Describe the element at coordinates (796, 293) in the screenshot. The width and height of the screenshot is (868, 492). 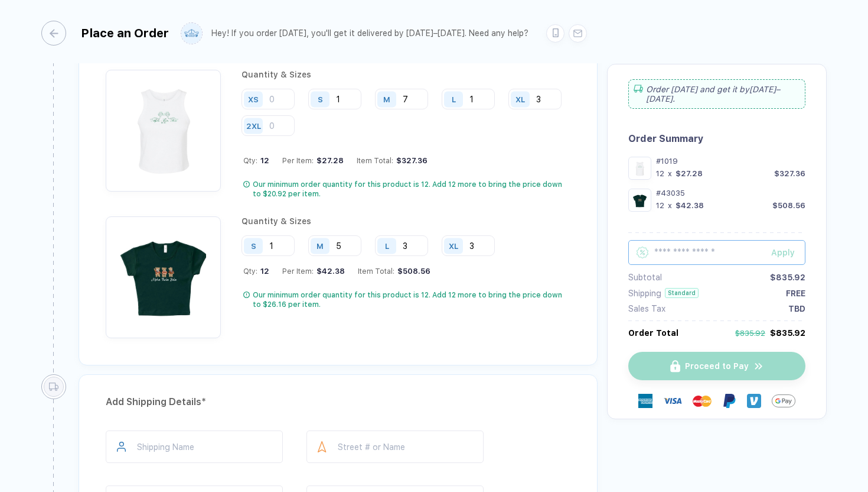
I see `div: FREE` at that location.